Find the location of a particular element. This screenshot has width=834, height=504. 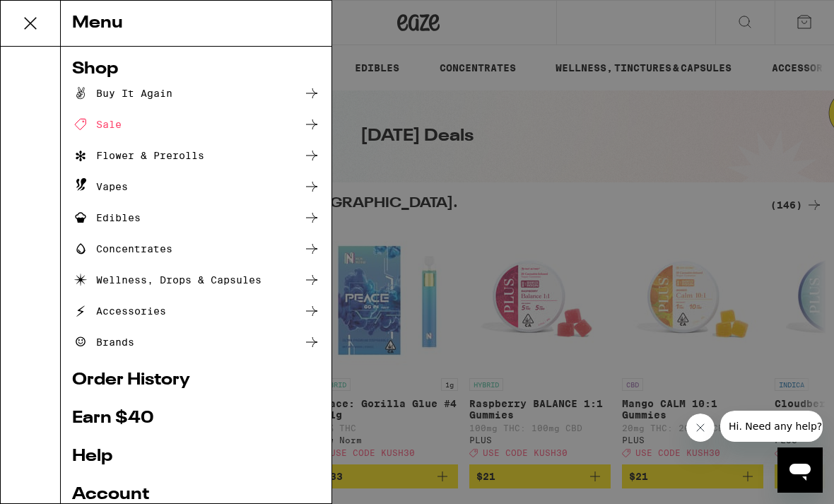

a: Order History is located at coordinates (195, 380).